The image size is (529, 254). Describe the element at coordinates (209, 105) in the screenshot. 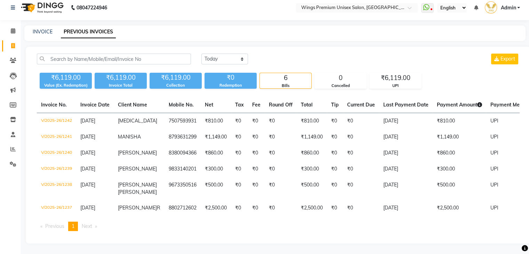

I see `span: Net` at that location.